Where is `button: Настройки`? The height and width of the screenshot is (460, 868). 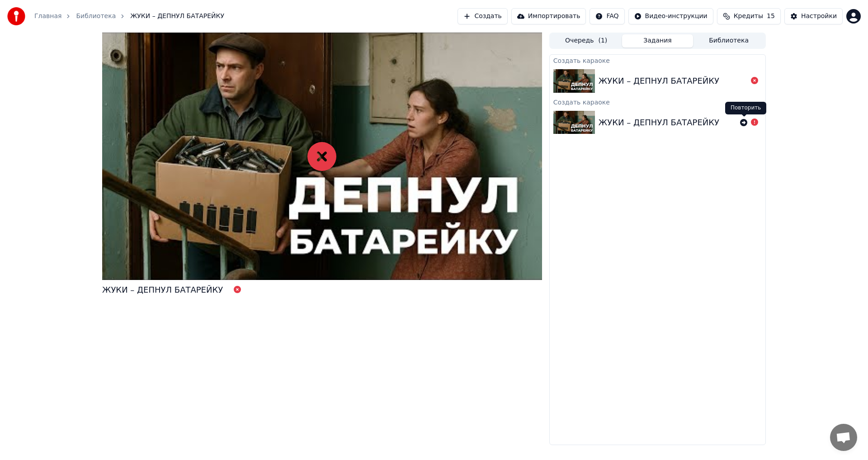 button: Настройки is located at coordinates (813, 16).